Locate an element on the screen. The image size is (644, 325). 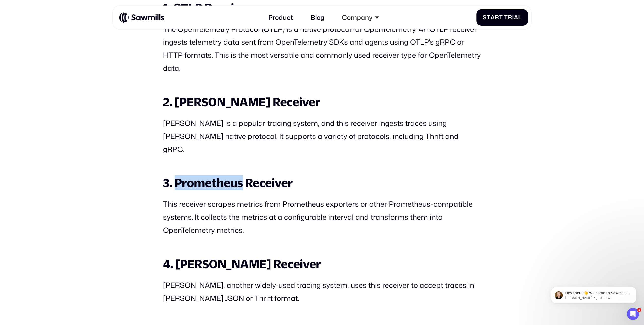
div: message notification from Winston, Just now. Hey there 👋 Welcome to Sawmills. The smart telemetry... is located at coordinates (50, 19).